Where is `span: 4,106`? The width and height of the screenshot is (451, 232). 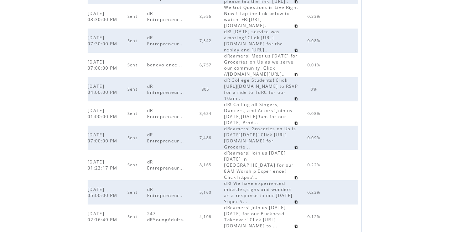 span: 4,106 is located at coordinates (206, 216).